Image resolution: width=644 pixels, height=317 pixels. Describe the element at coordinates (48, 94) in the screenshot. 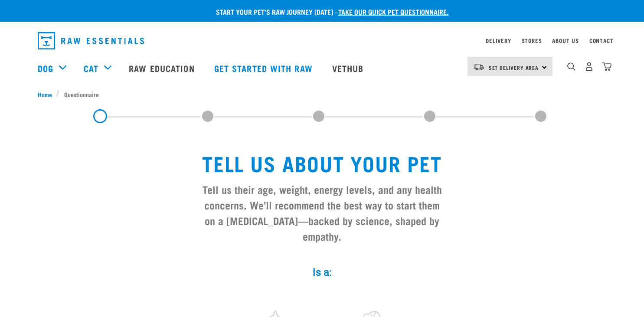

I see `a: Home` at that location.